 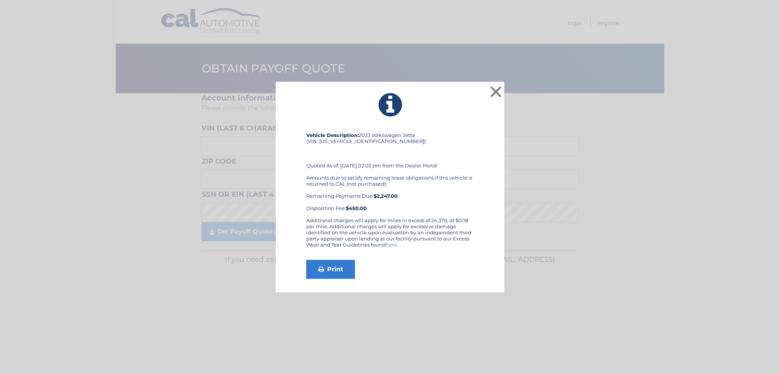 What do you see at coordinates (331, 270) in the screenshot?
I see `a: Print` at bounding box center [331, 270].